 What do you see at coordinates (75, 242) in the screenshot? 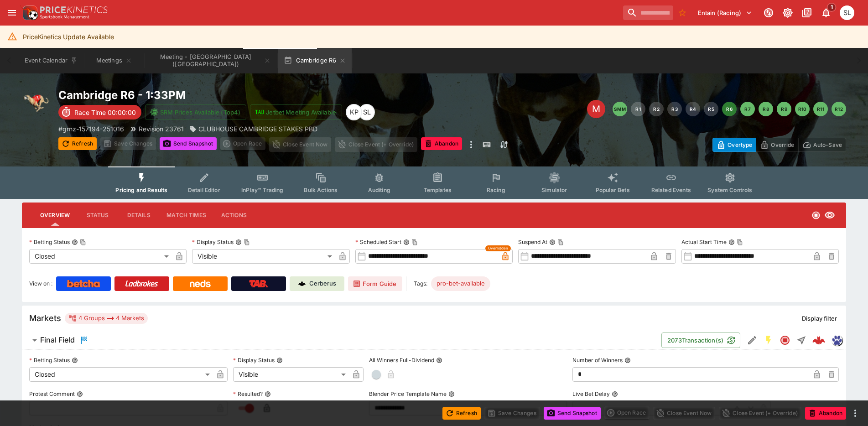
I see `button: Betting StatusCopy To Clipboard` at bounding box center [75, 242].